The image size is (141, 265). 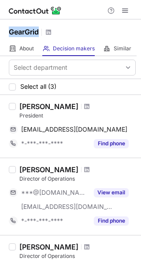 I want to click on span: About, so click(x=26, y=49).